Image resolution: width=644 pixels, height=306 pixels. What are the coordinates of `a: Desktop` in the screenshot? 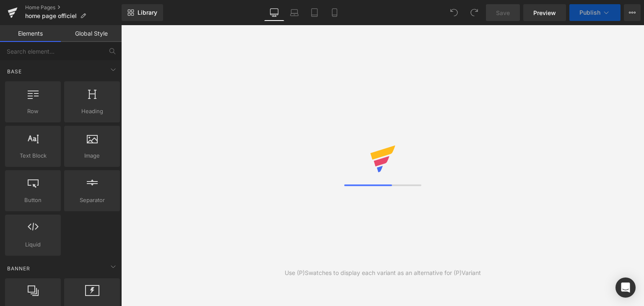 It's located at (274, 12).